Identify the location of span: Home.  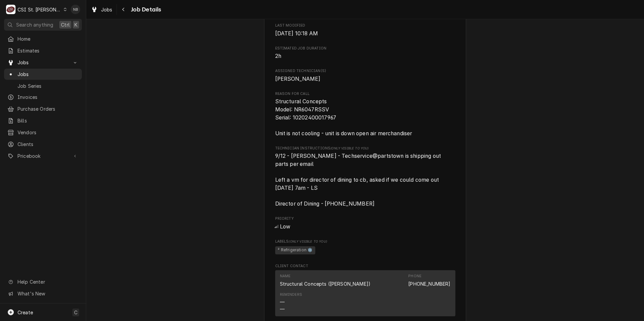
(48, 39).